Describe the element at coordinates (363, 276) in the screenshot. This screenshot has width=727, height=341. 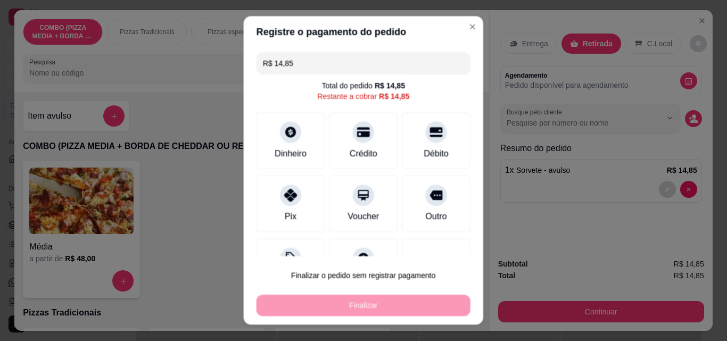
I see `button: Finalizar o pedido sem registrar pagamento` at that location.